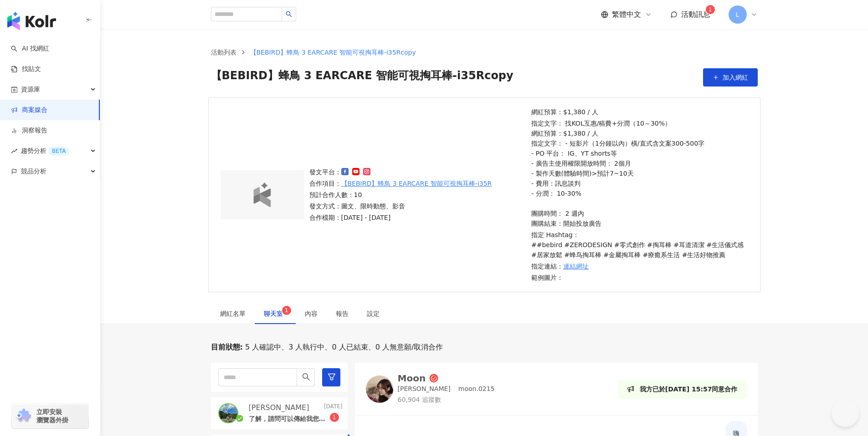 This screenshot has height=436, width=868. I want to click on img: chrome extension, so click(23, 416).